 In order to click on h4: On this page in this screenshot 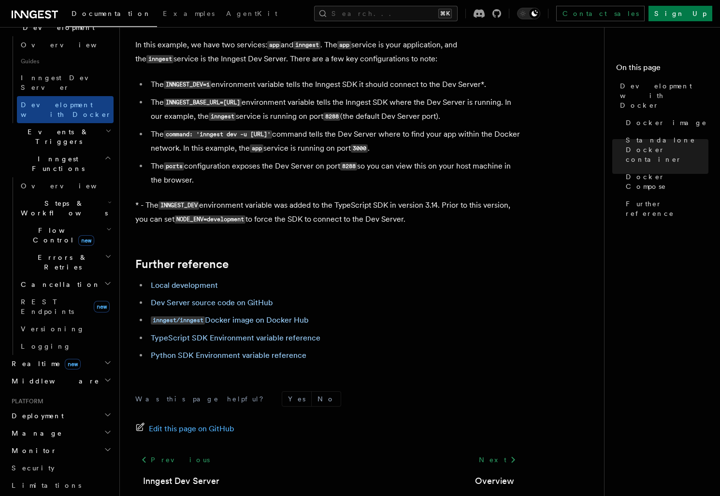, I will do `click(662, 70)`.